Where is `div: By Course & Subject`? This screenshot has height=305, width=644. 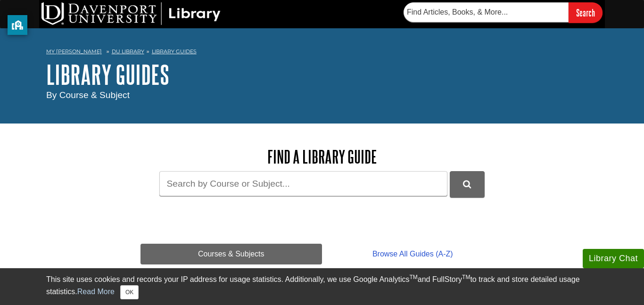 div: By Course & Subject is located at coordinates (322, 95).